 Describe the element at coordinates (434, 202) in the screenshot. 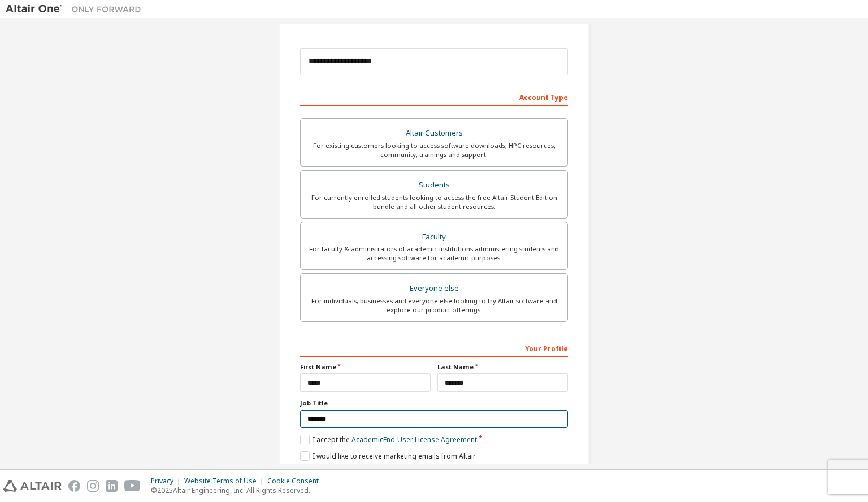

I see `div: For currently enrolled students looking to access the free Altair Student Edition bundle and all ...` at that location.